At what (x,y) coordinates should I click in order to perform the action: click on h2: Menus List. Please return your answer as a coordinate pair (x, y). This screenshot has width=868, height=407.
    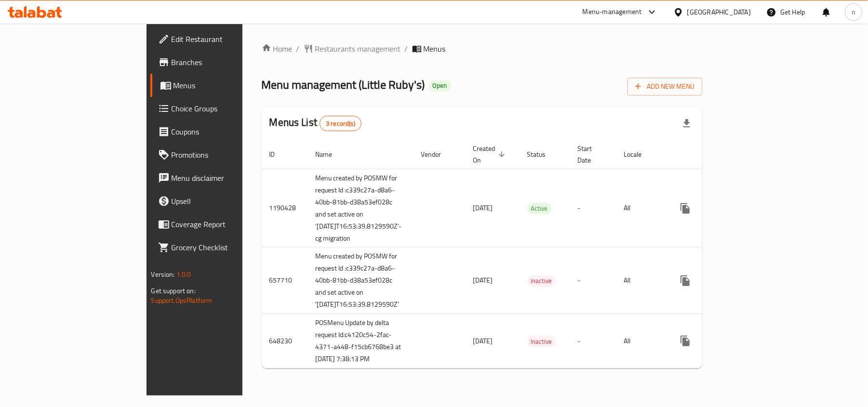
    Looking at the image, I should click on (315, 123).